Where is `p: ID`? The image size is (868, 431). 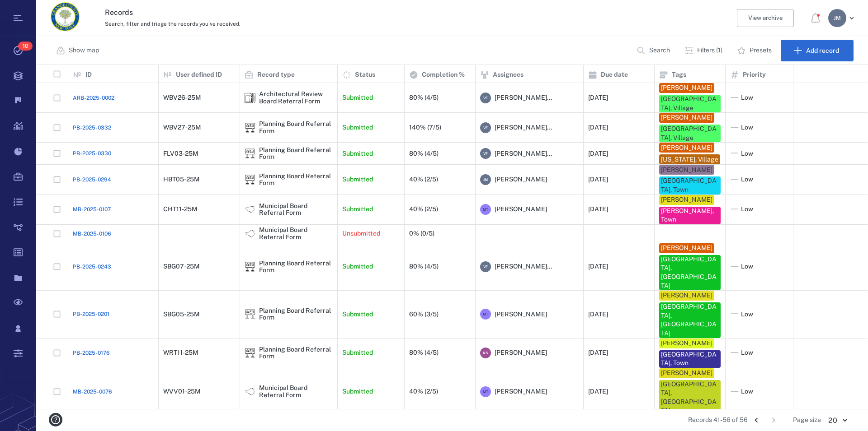 p: ID is located at coordinates (88, 75).